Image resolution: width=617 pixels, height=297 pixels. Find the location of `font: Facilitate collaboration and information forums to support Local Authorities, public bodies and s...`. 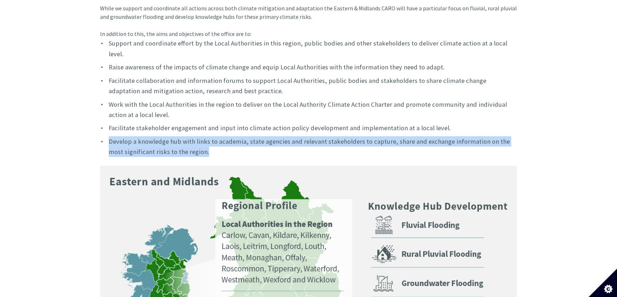

font: Facilitate collaboration and information forums to support Local Authorities, public bodies and s... is located at coordinates (297, 86).